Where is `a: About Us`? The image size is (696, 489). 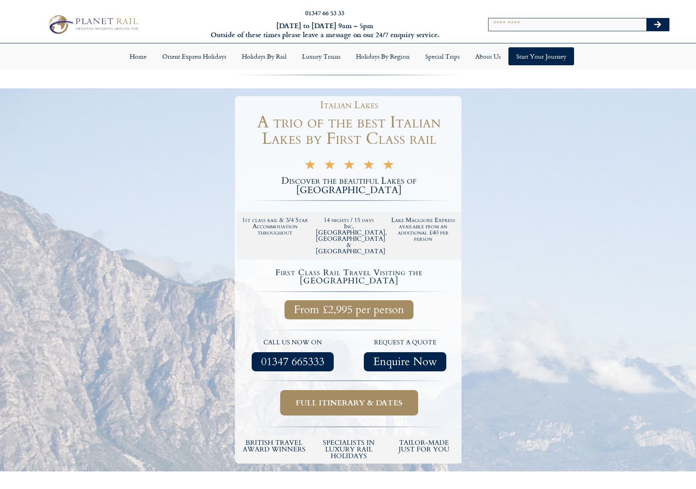
a: About Us is located at coordinates (487, 56).